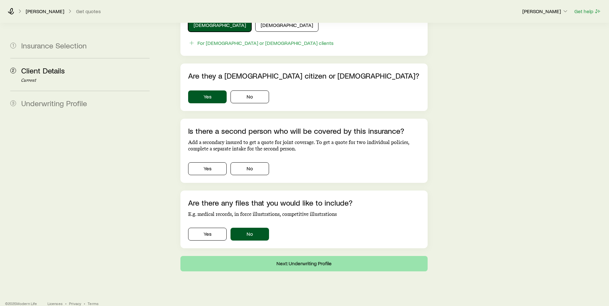  What do you see at coordinates (13, 103) in the screenshot?
I see `span: 3` at bounding box center [13, 103].